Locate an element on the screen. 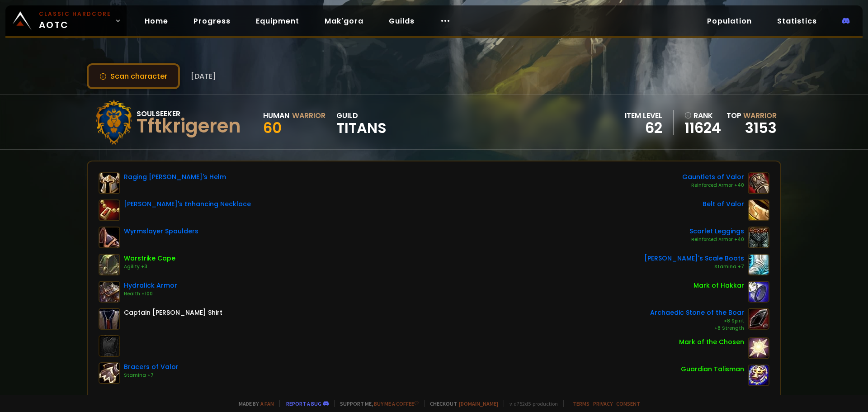 The image size is (868, 412). div: +8 Spirit is located at coordinates (697, 321).